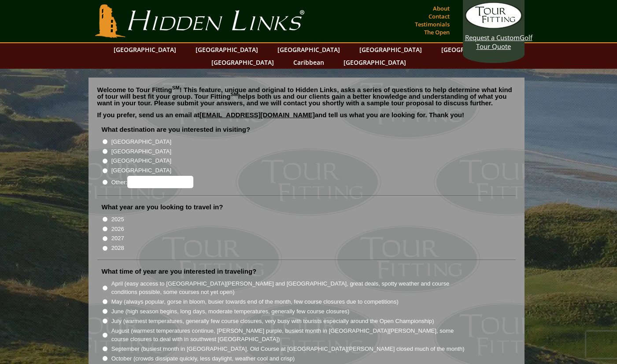 This screenshot has width=617, height=364. What do you see at coordinates (230, 311) in the screenshot?
I see `label: June (high season begins, long days, moderate temperatures, generally few course closures)` at bounding box center [230, 311].